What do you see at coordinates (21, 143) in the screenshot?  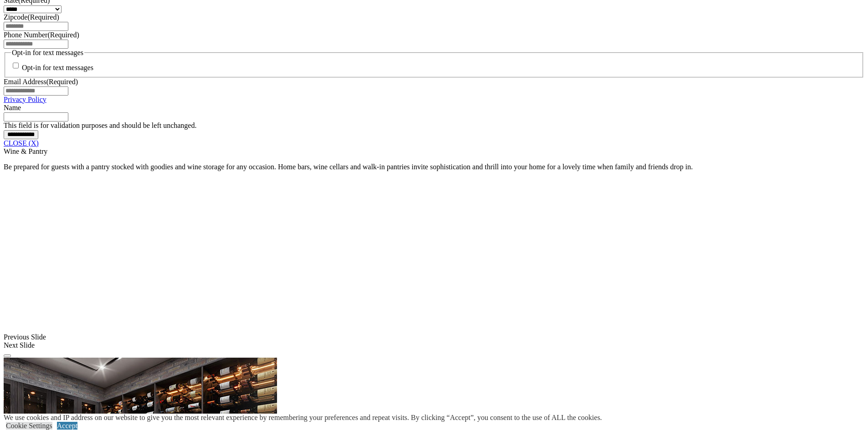 I see `a: CLOSE (X)` at bounding box center [21, 143].